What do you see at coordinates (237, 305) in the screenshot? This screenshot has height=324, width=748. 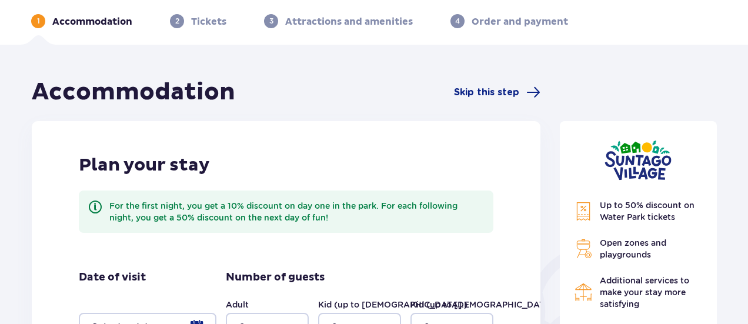 I see `label: Adult` at bounding box center [237, 305].